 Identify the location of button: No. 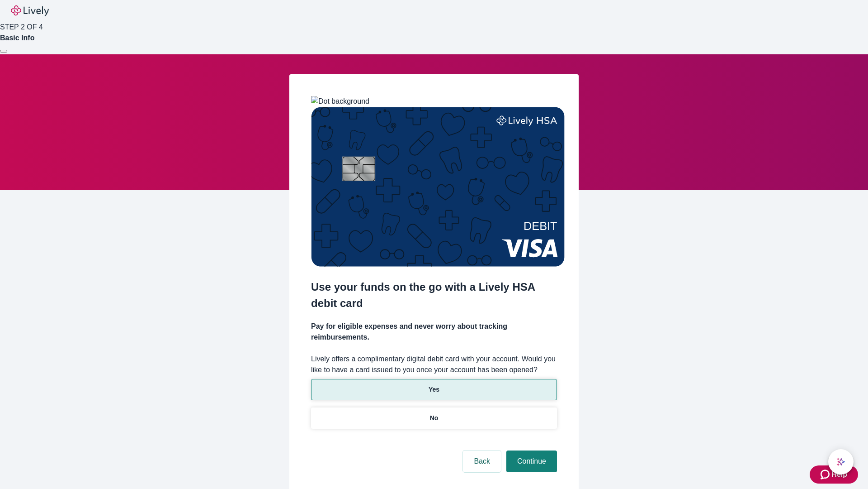
(434, 418).